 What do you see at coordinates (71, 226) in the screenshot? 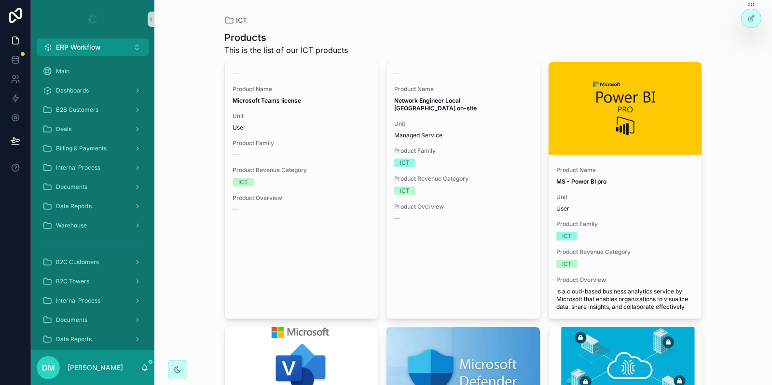
I see `span: Warehouse` at bounding box center [71, 226].